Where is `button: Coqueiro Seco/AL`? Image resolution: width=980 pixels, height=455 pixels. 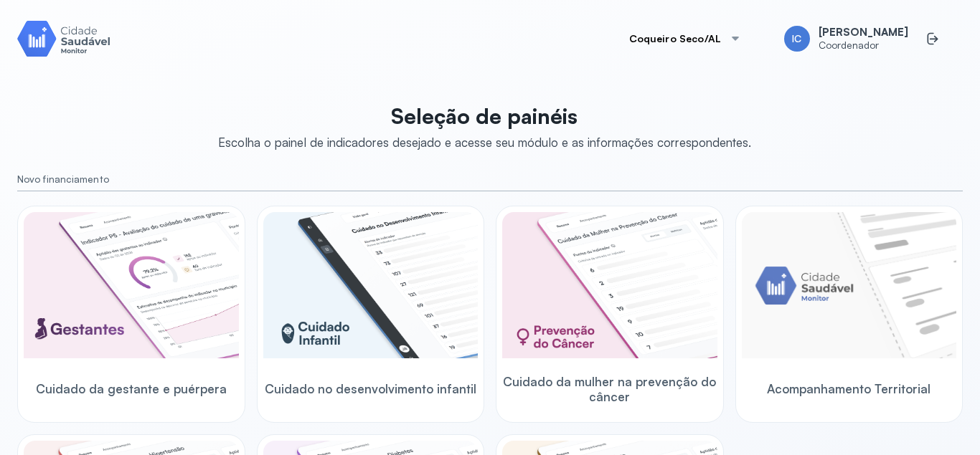 button: Coqueiro Seco/AL is located at coordinates (685, 39).